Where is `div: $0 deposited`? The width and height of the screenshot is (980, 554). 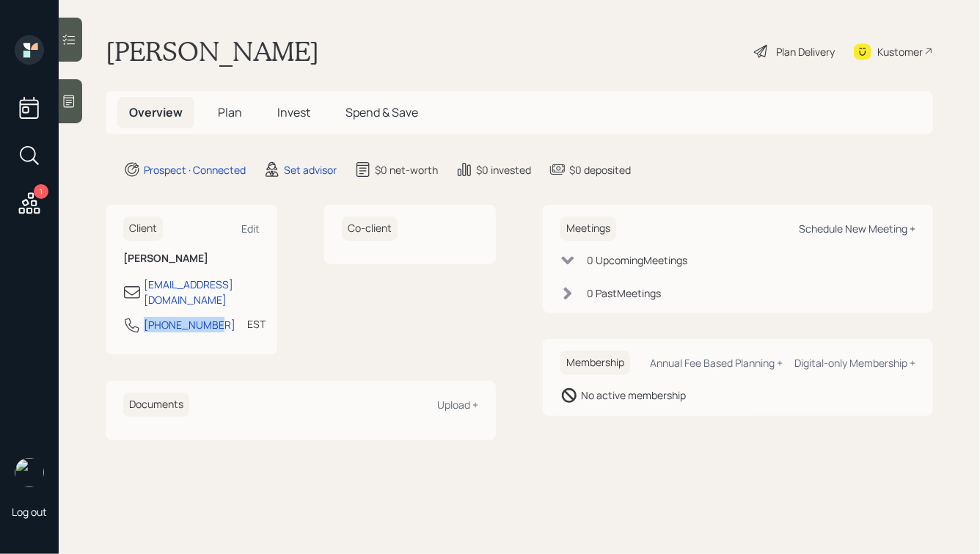 div: $0 deposited is located at coordinates (600, 170).